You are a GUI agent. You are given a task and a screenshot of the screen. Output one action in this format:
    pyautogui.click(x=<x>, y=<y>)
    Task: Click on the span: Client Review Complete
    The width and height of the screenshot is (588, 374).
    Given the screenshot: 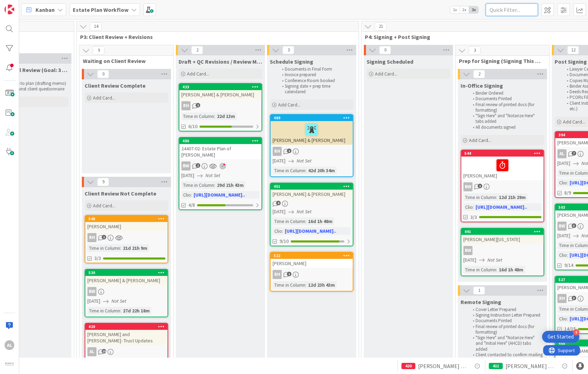 What is the action you would take?
    pyautogui.click(x=115, y=86)
    